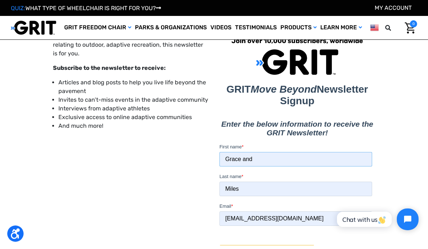 Image resolution: width=428 pixels, height=249 pixels. What do you see at coordinates (256, 28) in the screenshot?
I see `a: Testimonials` at bounding box center [256, 28].